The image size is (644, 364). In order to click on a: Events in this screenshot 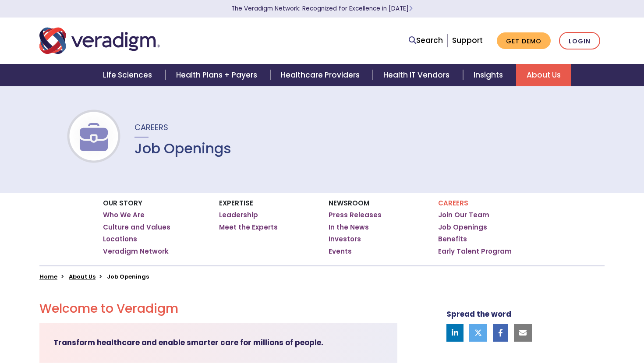, I will do `click(340, 251)`.